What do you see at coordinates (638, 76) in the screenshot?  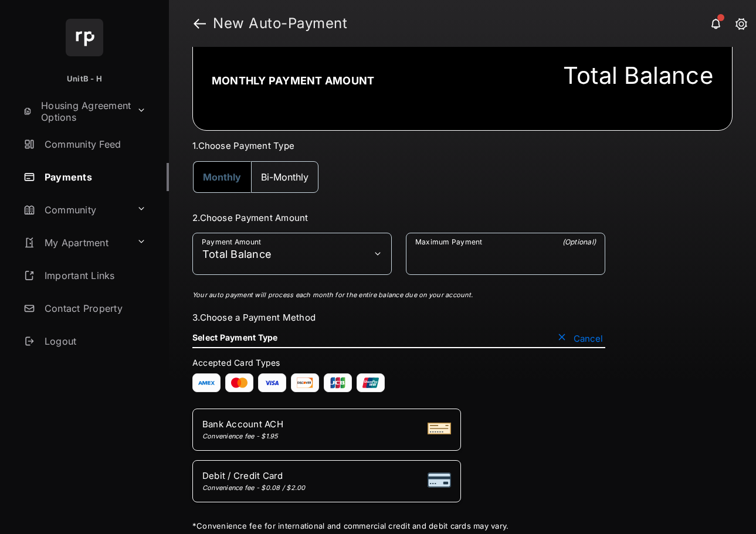 I see `div: Total Balance` at bounding box center [638, 76].